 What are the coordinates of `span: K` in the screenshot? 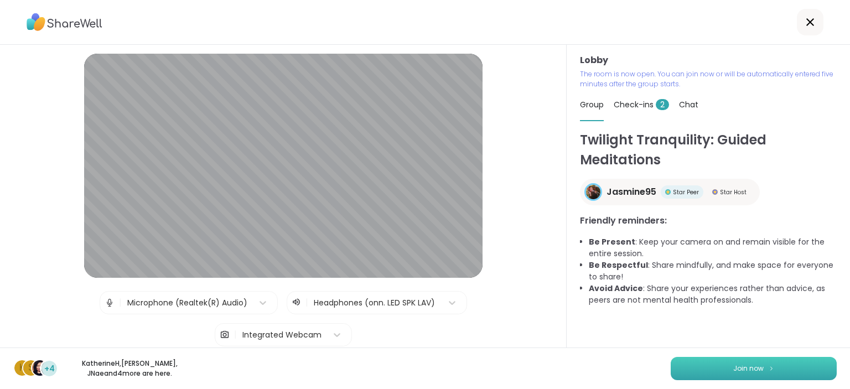 It's located at (22, 368).